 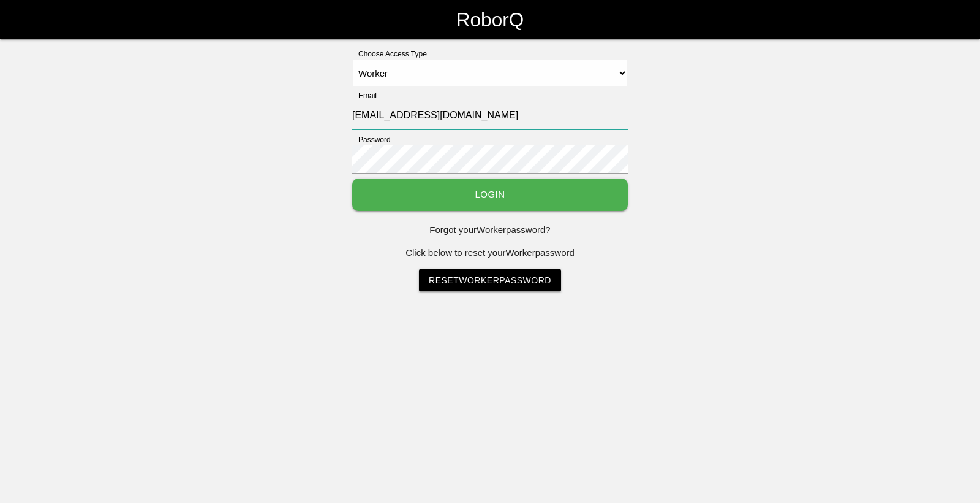 I want to click on label: Email, so click(x=365, y=95).